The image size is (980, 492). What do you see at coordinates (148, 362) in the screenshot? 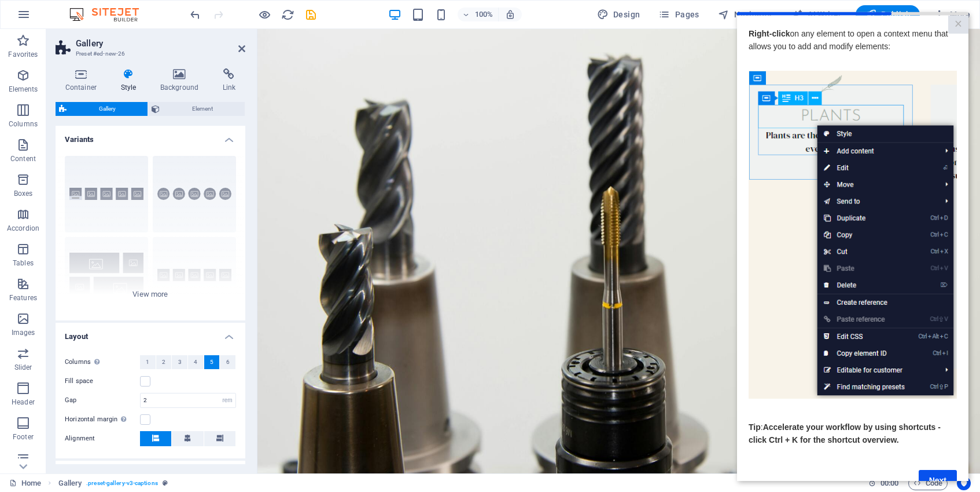
I see `span: 1` at bounding box center [148, 362].